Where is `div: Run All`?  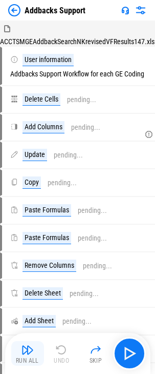
div: Run All is located at coordinates (27, 360).